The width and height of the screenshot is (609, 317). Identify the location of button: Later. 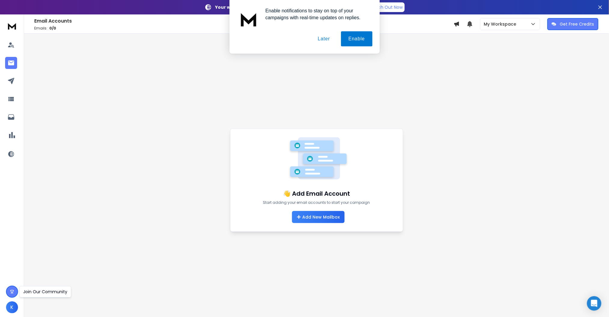
(324, 39).